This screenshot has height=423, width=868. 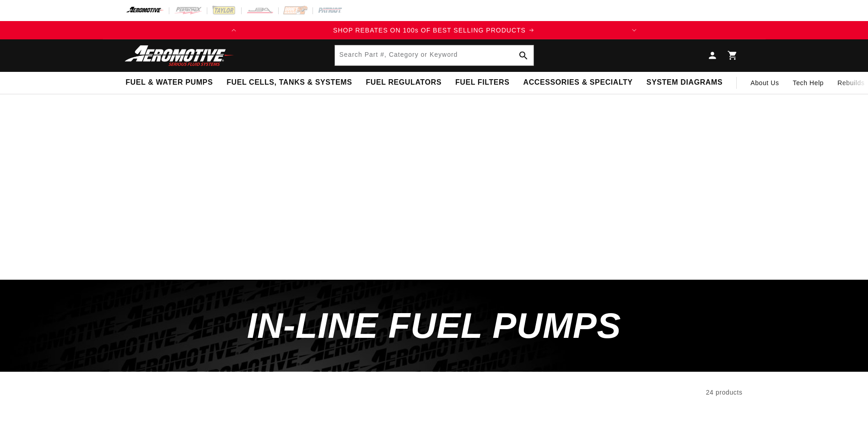 What do you see at coordinates (429, 30) in the screenshot?
I see `span: SHOP REBATES ON 100s OF BEST SELLING PRODUCTS` at bounding box center [429, 30].